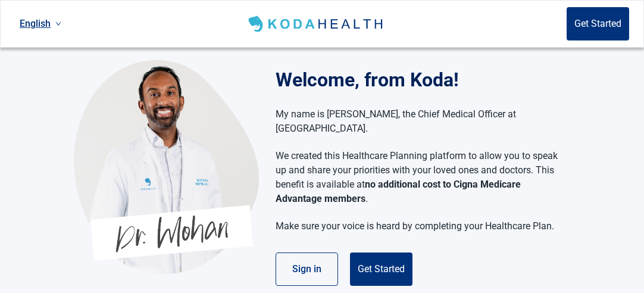 This screenshot has height=293, width=644. I want to click on p: We created this Healthcare Planning platform to allow you to speak up and share your priorities w..., so click(417, 177).